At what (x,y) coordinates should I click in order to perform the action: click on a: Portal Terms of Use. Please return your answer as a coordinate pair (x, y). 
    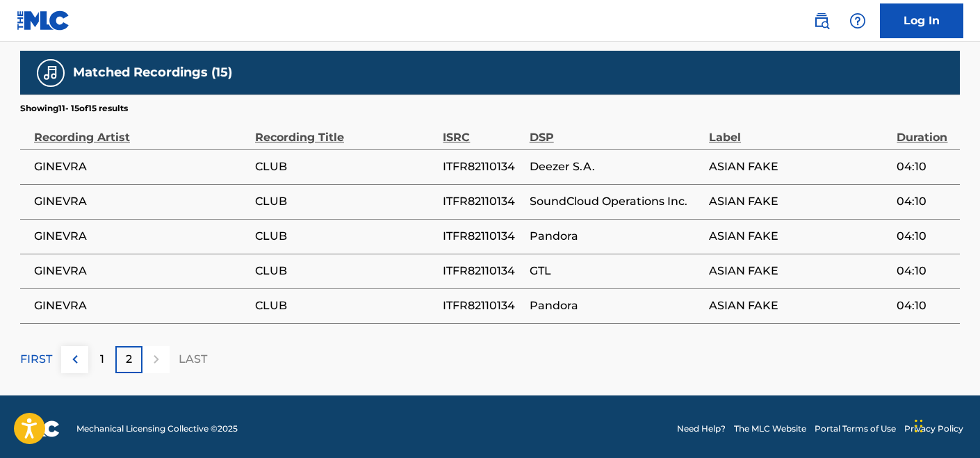
    Looking at the image, I should click on (855, 429).